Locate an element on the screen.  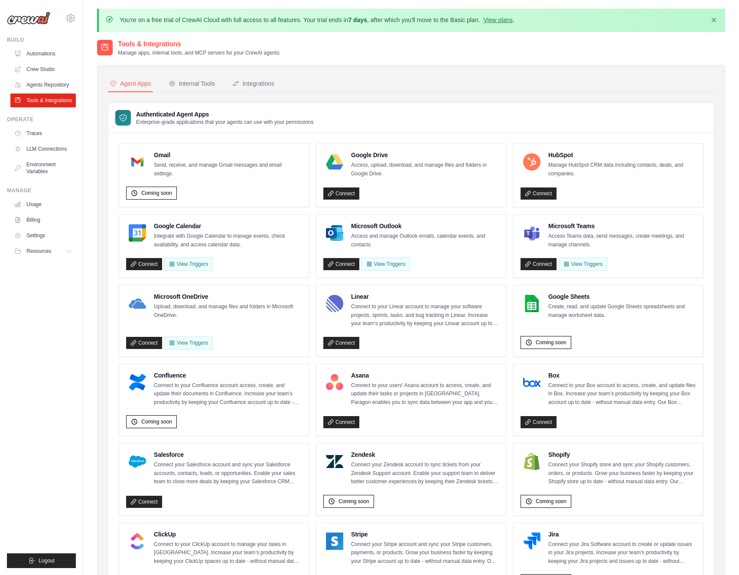
p: Connect your Jira Software account to create or update issues in your Jira projects. Increase you... is located at coordinates (622, 553).